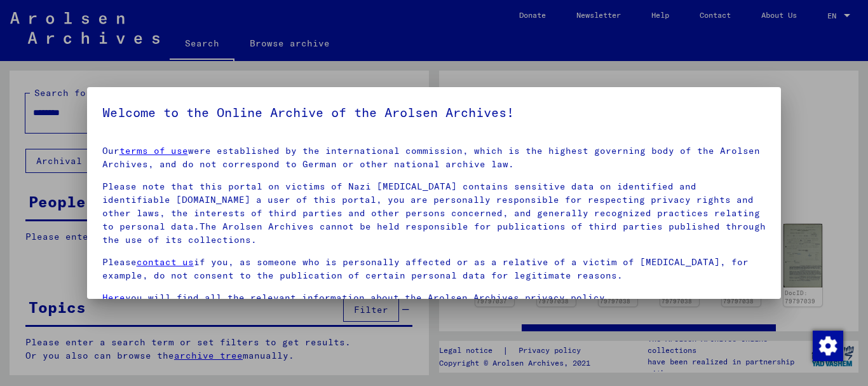 The image size is (868, 386). Describe the element at coordinates (154, 151) in the screenshot. I see `a: terms of use` at that location.